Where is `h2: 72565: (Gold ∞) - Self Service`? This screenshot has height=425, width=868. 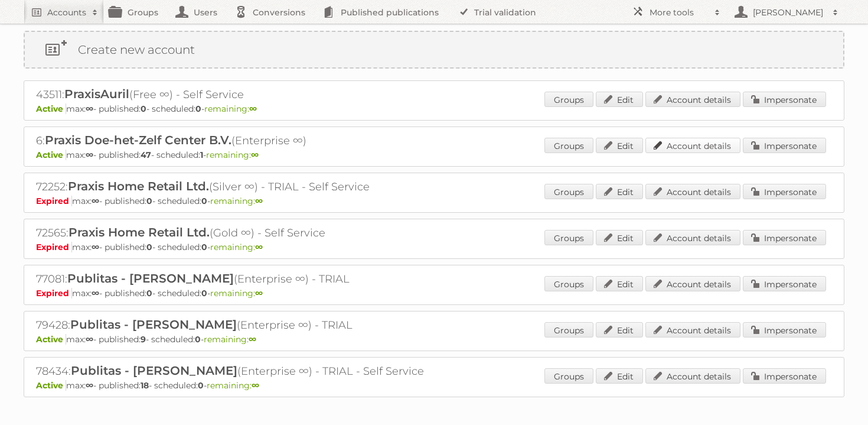 h2: 72565: (Gold ∞) - Self Service is located at coordinates (243, 233).